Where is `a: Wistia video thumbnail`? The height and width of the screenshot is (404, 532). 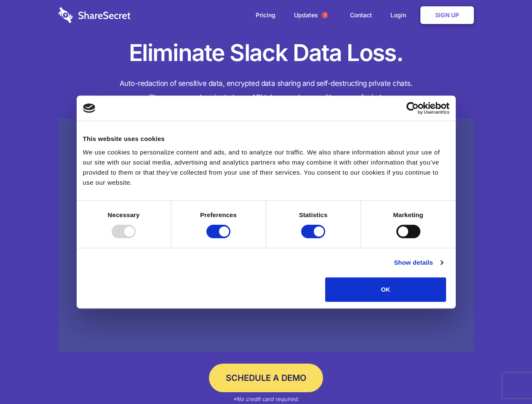
a: Wistia video thumbnail is located at coordinates (266, 235).